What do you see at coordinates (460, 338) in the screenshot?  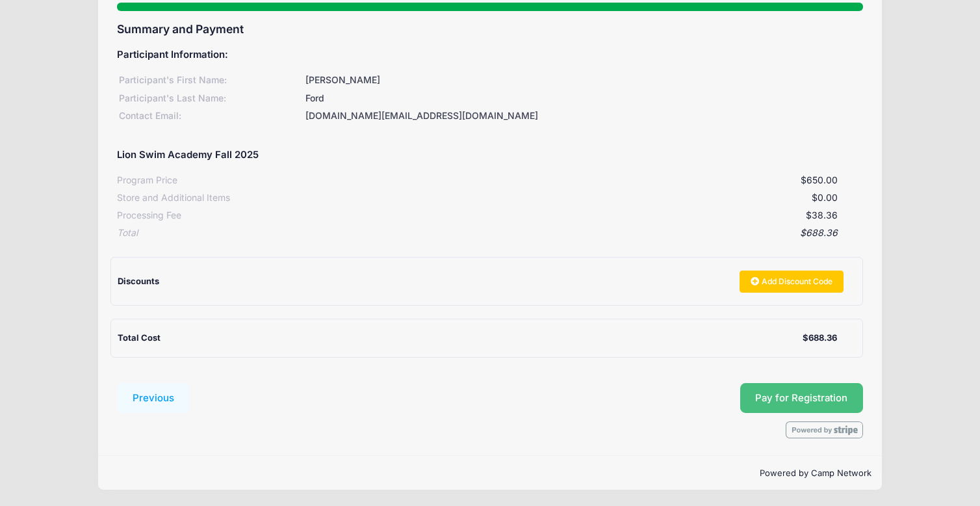 I see `div: Total Cost` at bounding box center [460, 338].